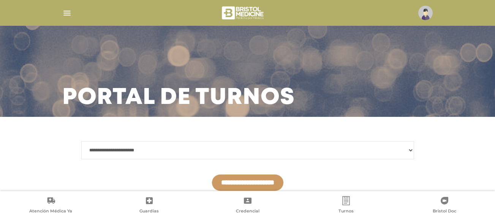  Describe the element at coordinates (444, 206) in the screenshot. I see `a: Bristol Doc` at that location.